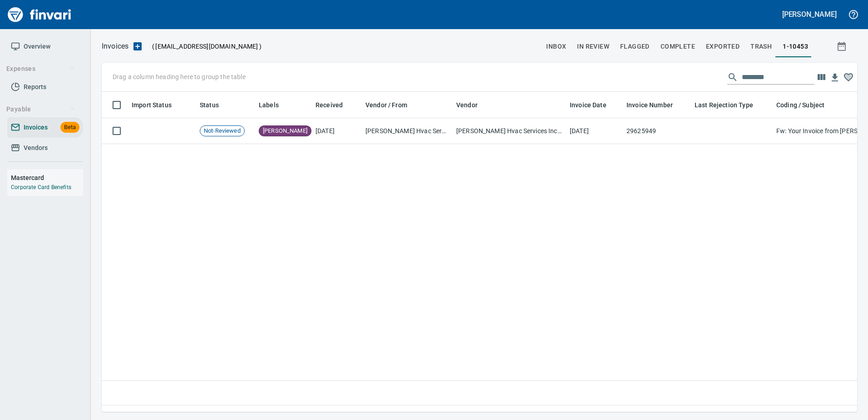 The width and height of the screenshot is (868, 420). Describe the element at coordinates (635, 46) in the screenshot. I see `span: Flagged` at that location.